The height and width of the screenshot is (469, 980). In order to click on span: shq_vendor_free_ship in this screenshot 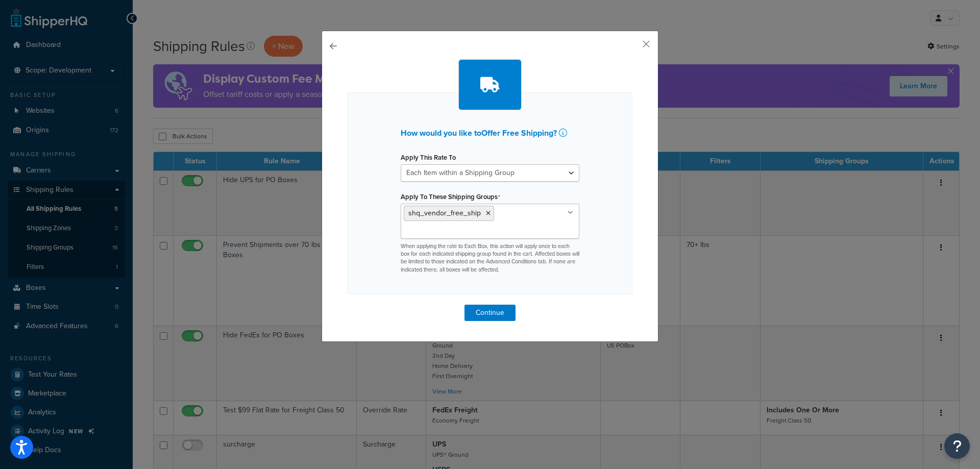, I will do `click(444, 213)`.